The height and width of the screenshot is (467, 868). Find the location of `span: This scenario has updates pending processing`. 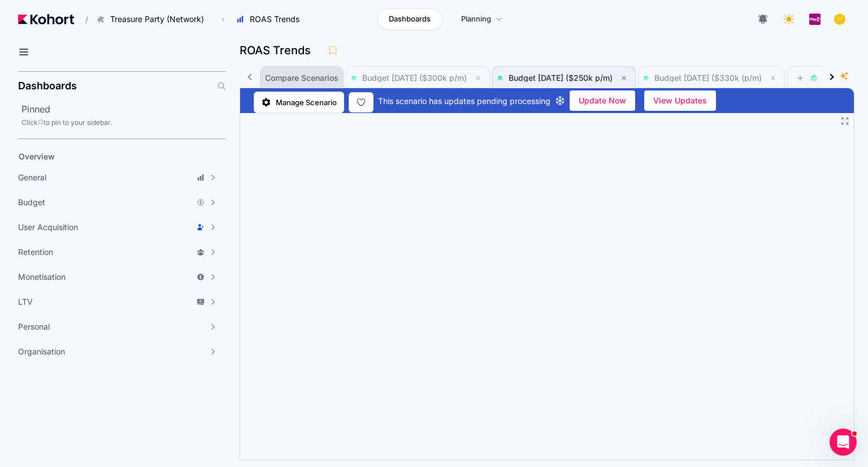

span: This scenario has updates pending processing is located at coordinates (464, 101).